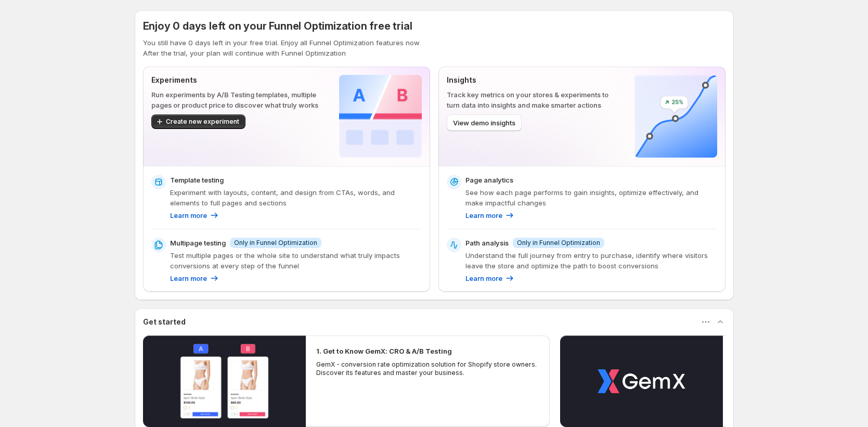  What do you see at coordinates (380, 116) in the screenshot?
I see `img: Experiments` at bounding box center [380, 116].